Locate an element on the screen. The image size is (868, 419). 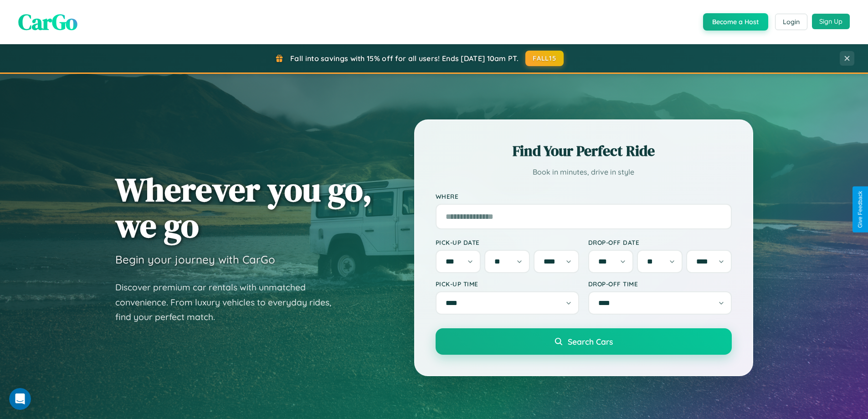
button: Login is located at coordinates (791, 22).